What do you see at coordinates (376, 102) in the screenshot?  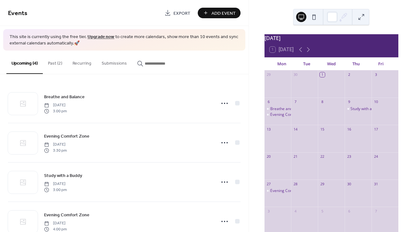 I see `div: 10` at bounding box center [376, 102].